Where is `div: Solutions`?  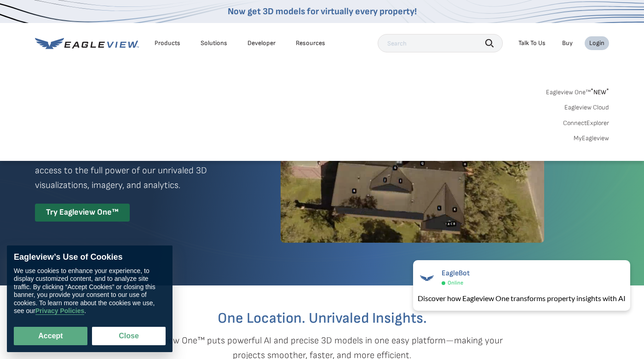 div: Solutions is located at coordinates (214, 43).